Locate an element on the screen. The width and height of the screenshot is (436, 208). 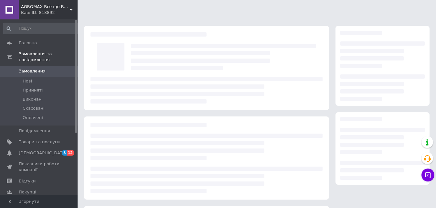
span: 12 is located at coordinates (71, 153).